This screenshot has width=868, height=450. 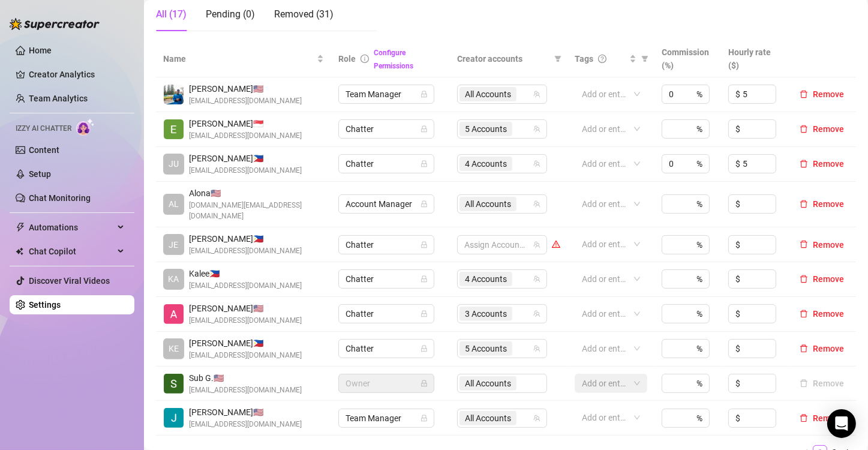 I want to click on a: Creator Analytics, so click(x=77, y=75).